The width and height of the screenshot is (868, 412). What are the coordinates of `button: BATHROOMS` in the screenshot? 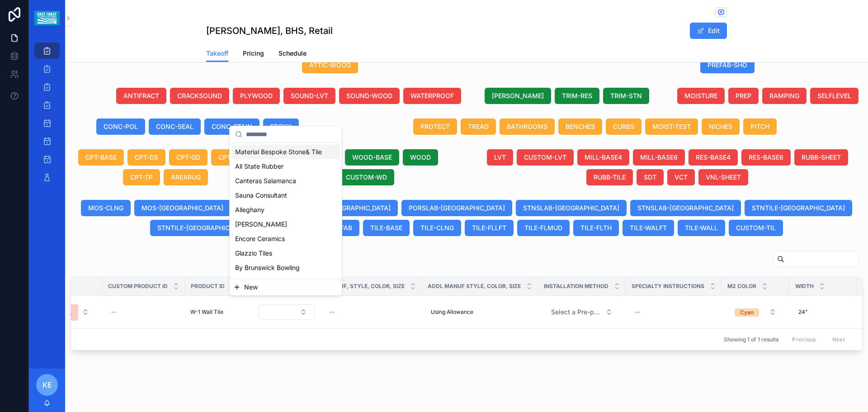 It's located at (527, 127).